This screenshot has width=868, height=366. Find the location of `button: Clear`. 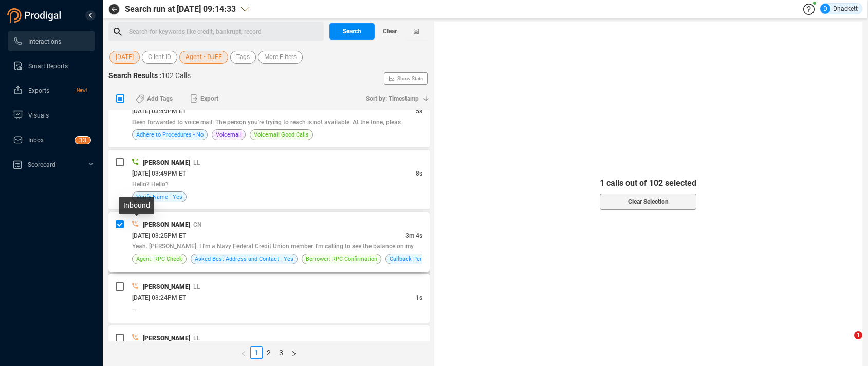

button: Clear is located at coordinates (390, 31).